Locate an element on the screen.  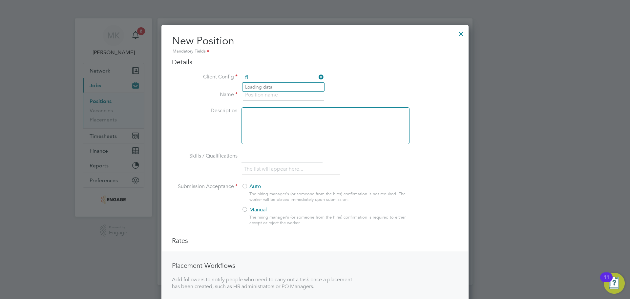
h3: Details is located at coordinates (315, 62).